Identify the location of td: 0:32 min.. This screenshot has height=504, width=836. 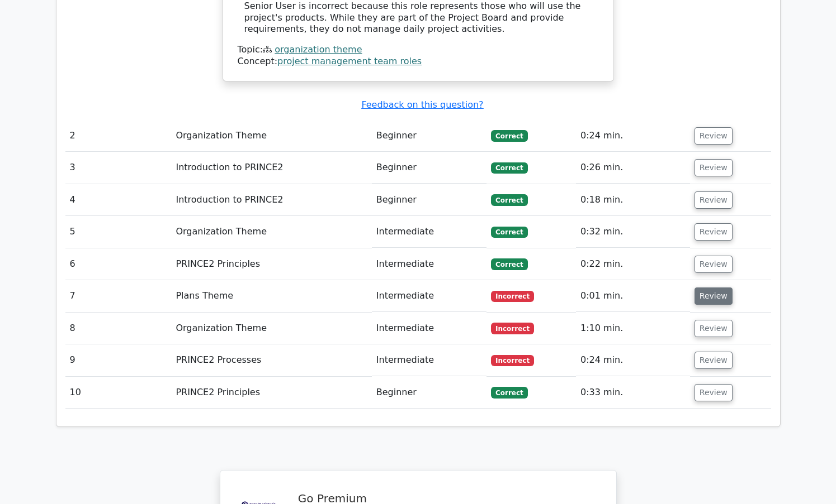
(633, 231).